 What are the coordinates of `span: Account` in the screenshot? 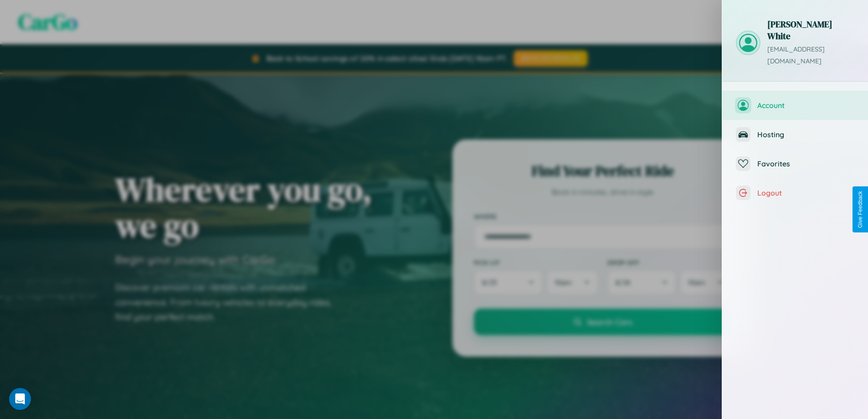 It's located at (806, 105).